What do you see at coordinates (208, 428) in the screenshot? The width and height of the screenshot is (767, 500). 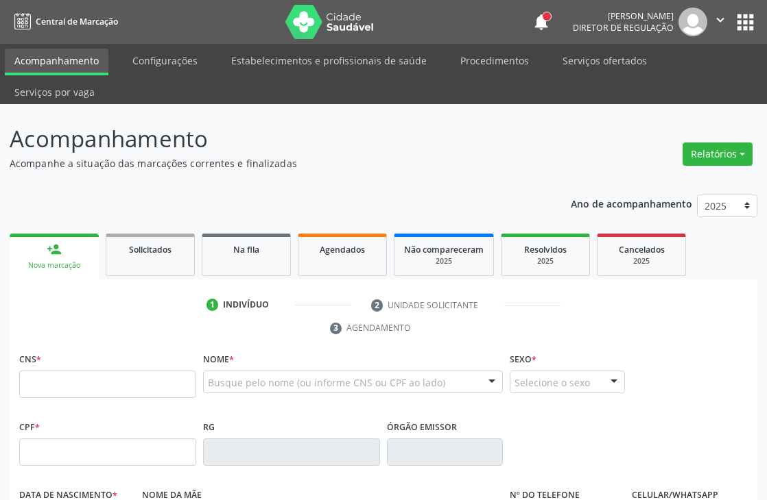 I see `label: RG` at bounding box center [208, 428].